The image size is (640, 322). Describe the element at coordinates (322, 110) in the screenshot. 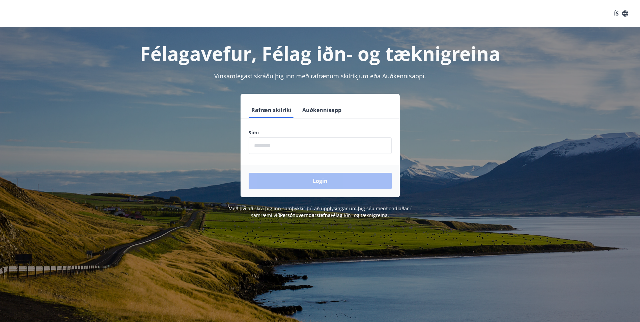

I see `button: Auðkennisapp` at that location.